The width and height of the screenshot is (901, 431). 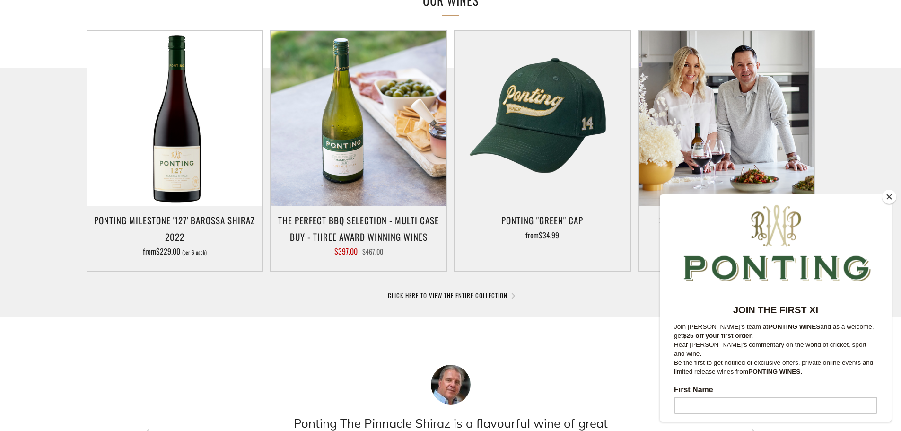 What do you see at coordinates (134, 132) in the screenshot?
I see `strong: PONTING WINES` at bounding box center [134, 132].